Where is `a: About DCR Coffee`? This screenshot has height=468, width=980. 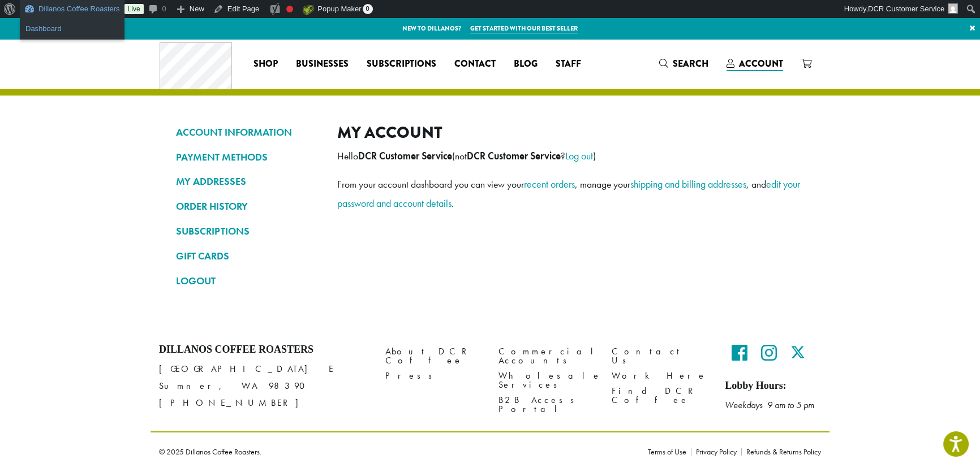
a: About DCR Coffee is located at coordinates (434, 355).